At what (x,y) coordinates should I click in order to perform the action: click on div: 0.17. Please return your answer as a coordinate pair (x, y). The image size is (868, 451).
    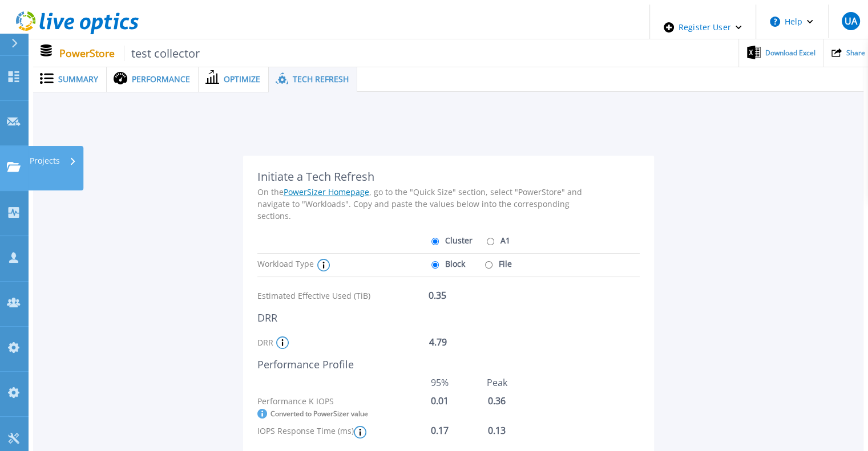
    Looking at the image, I should click on (440, 430).